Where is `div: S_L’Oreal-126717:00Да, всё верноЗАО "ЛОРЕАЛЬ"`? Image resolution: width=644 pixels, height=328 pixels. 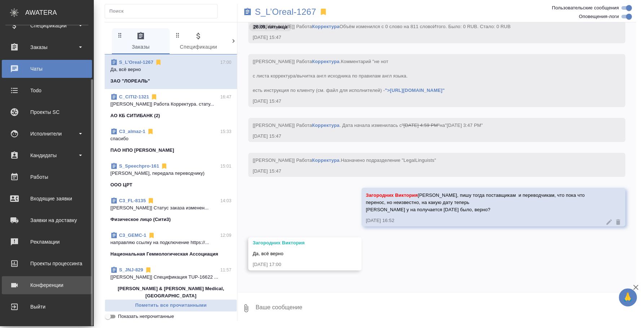 div: S_L’Oreal-126717:00Да, всё верноЗАО "ЛОРЕАЛЬ" is located at coordinates (170, 72).